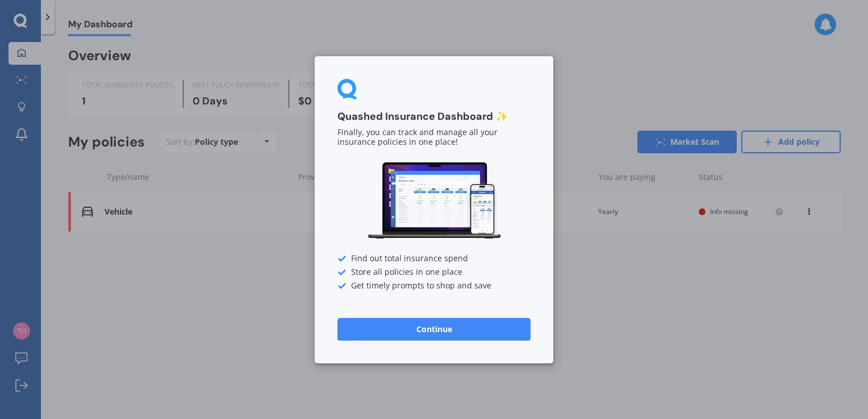 Image resolution: width=868 pixels, height=419 pixels. Describe the element at coordinates (434, 258) in the screenshot. I see `div: Find out total insurance spend` at that location.